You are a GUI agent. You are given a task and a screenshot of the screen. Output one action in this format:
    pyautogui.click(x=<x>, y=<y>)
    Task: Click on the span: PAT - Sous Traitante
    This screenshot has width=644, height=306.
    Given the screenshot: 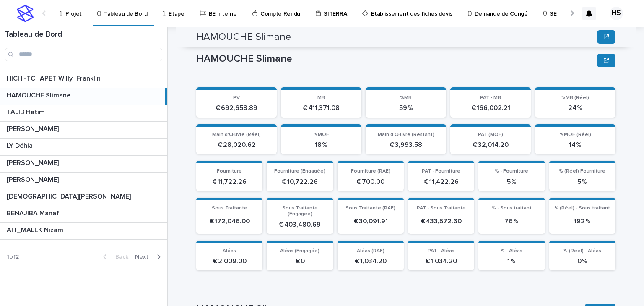 What is the action you would take?
    pyautogui.click(x=441, y=208)
    